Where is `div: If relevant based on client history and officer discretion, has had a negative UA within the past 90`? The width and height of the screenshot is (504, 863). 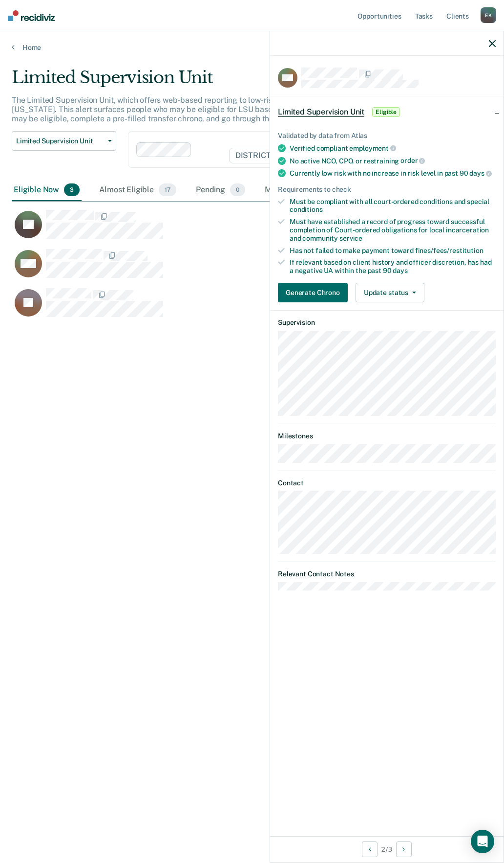 div: If relevant based on client history and officer discretion, has had a negative UA within the past 90 is located at coordinates (393, 267).